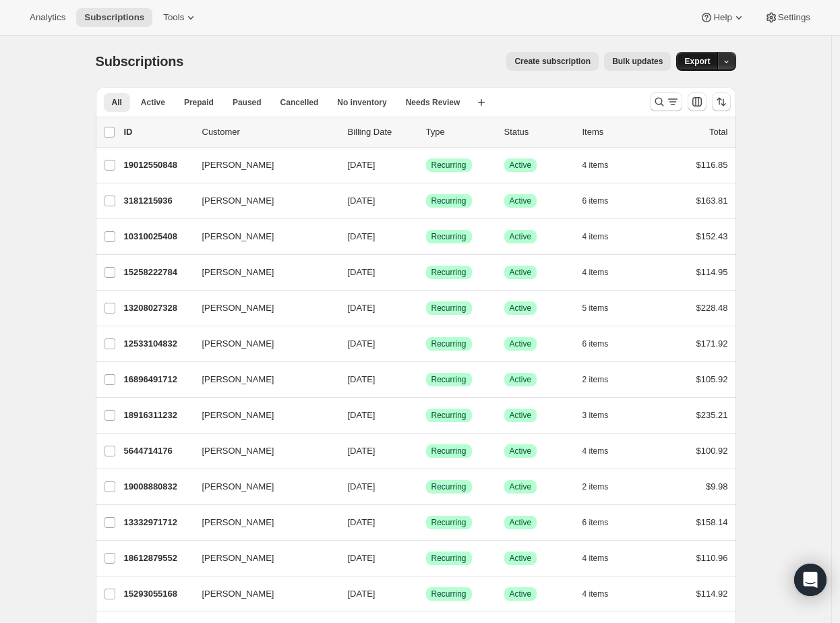 Image resolution: width=840 pixels, height=623 pixels. What do you see at coordinates (199, 102) in the screenshot?
I see `span: Prepaid` at bounding box center [199, 102].